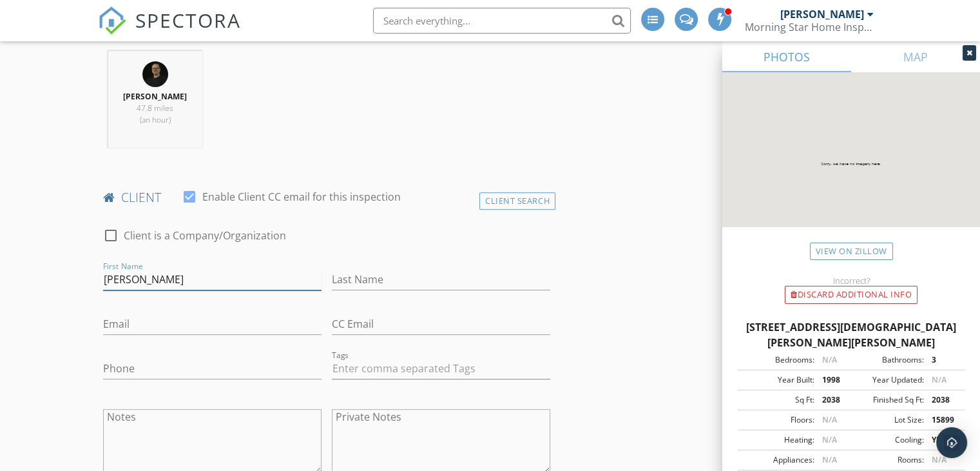 The width and height of the screenshot is (980, 471). What do you see at coordinates (155, 74) in the screenshot?
I see `img: isaac_morning_star_home_inspection_1.jpg` at bounding box center [155, 74].